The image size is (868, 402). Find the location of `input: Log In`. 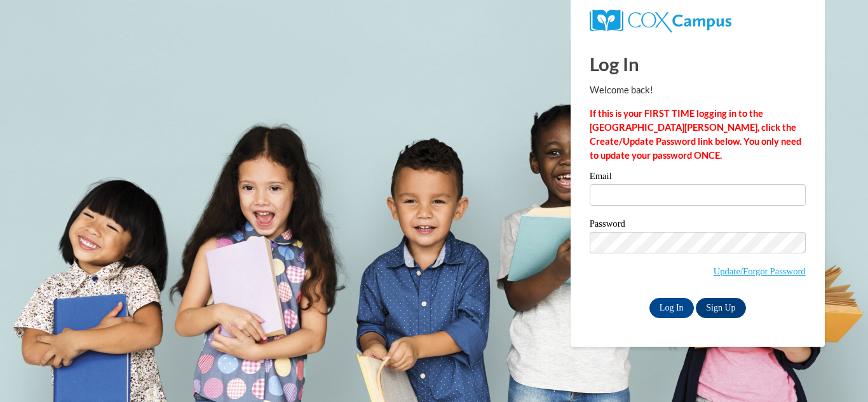

input: Log In is located at coordinates (672, 308).